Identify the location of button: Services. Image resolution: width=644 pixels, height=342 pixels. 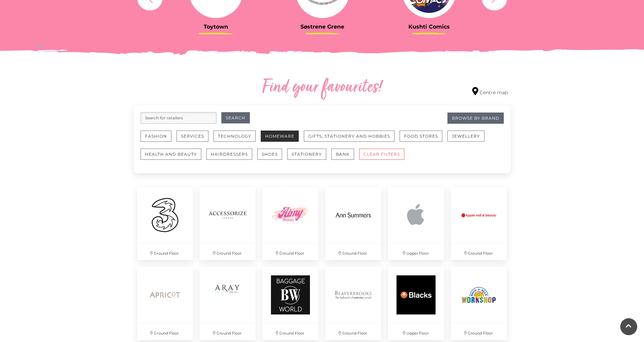
(192, 136).